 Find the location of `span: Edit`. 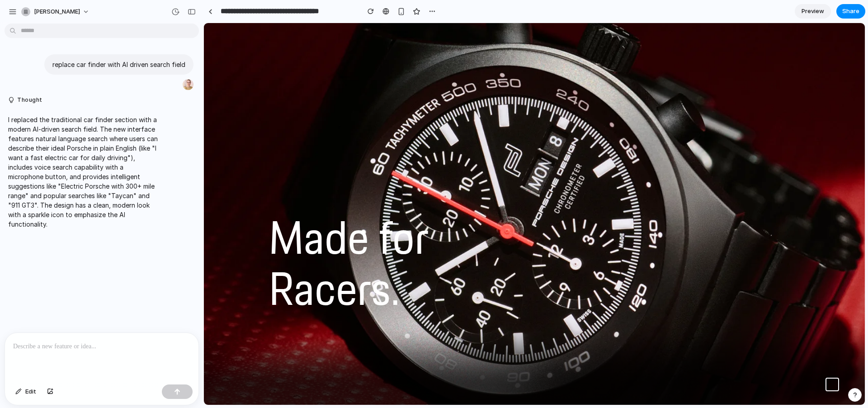

span: Edit is located at coordinates (30, 392).